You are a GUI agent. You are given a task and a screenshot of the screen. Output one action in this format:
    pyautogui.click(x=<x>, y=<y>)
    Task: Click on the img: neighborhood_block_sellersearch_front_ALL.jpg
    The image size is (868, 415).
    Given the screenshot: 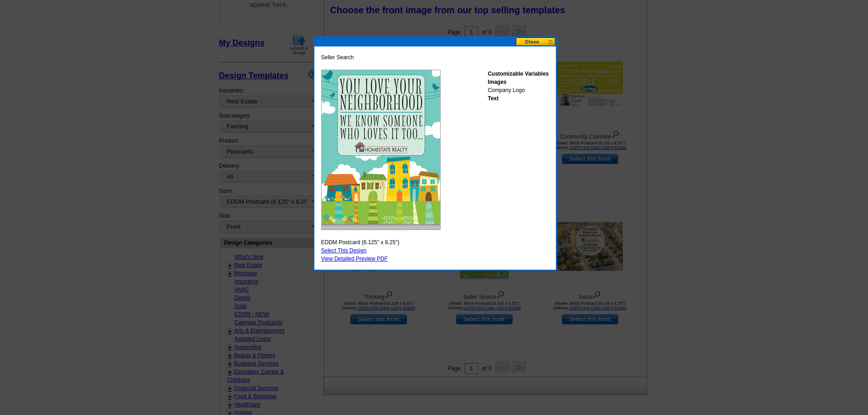 What is the action you would take?
    pyautogui.click(x=381, y=150)
    